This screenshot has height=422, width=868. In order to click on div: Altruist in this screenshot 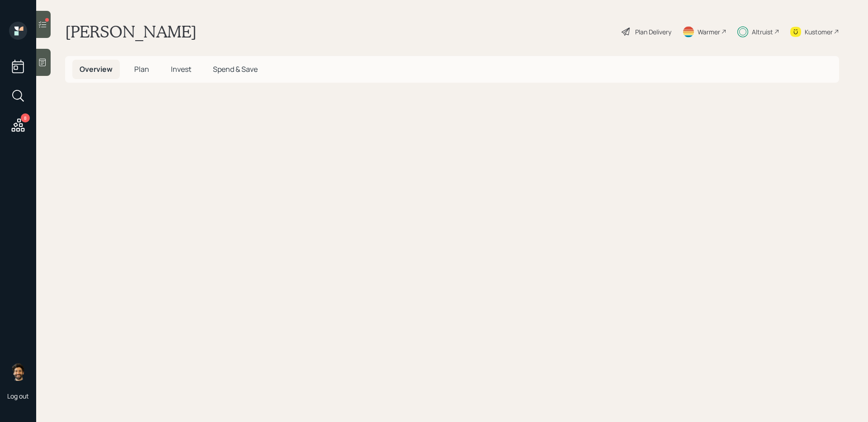, I will do `click(762, 31)`.